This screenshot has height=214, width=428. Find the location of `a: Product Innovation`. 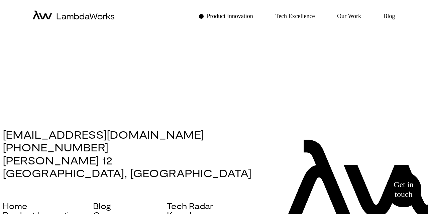

a: Product Innovation is located at coordinates (226, 16).